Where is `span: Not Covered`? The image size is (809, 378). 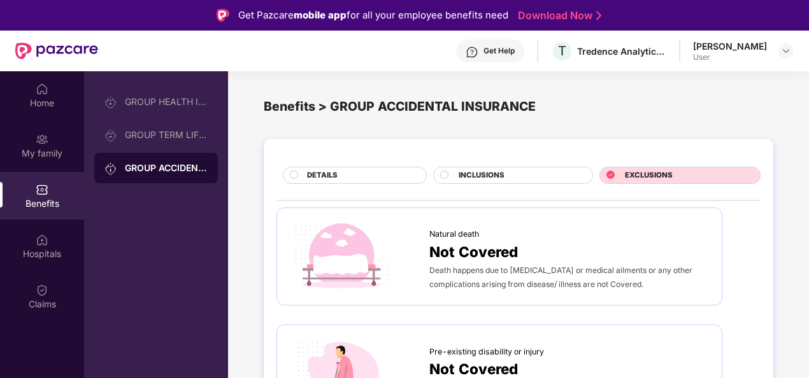 span: Not Covered is located at coordinates (473, 252).